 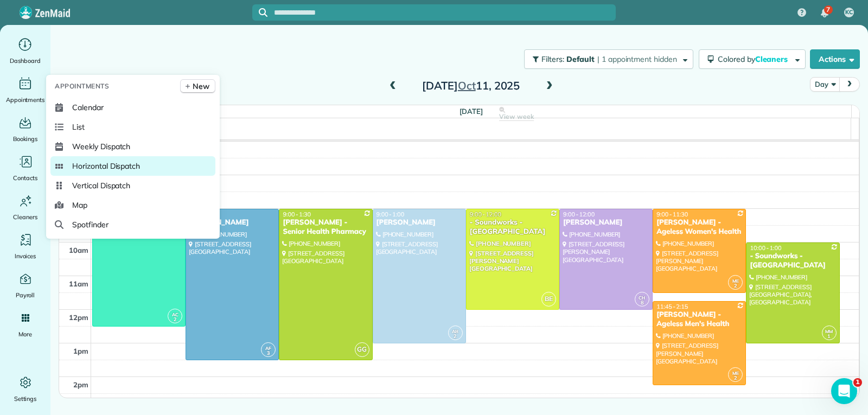 I want to click on button: Filters: Default | 1 appointment hidden, so click(x=609, y=59).